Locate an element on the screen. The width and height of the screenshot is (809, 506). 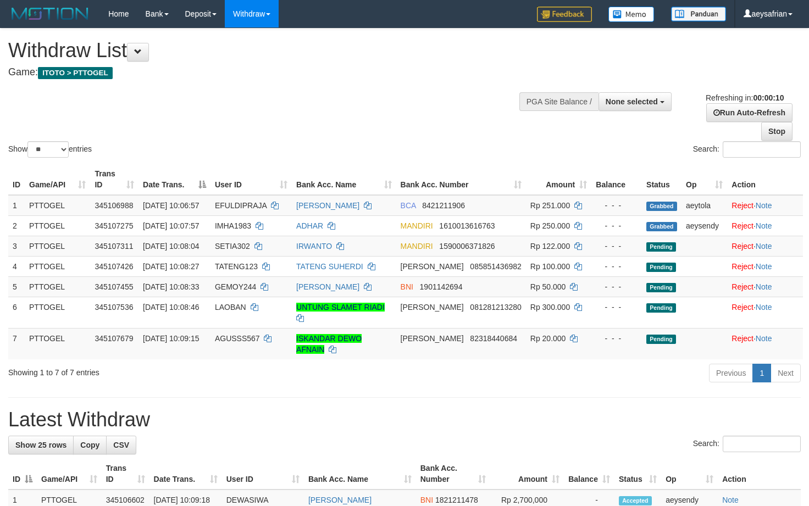
input: Search: is located at coordinates (762, 444).